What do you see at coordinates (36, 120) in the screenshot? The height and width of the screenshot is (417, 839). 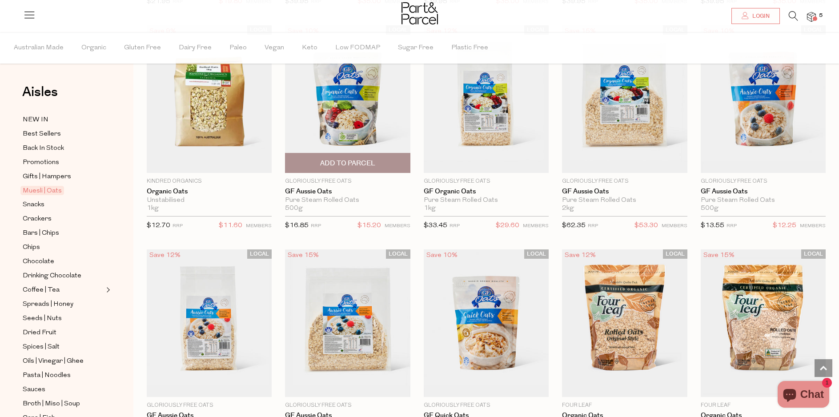 I see `span: NEW IN` at bounding box center [36, 120].